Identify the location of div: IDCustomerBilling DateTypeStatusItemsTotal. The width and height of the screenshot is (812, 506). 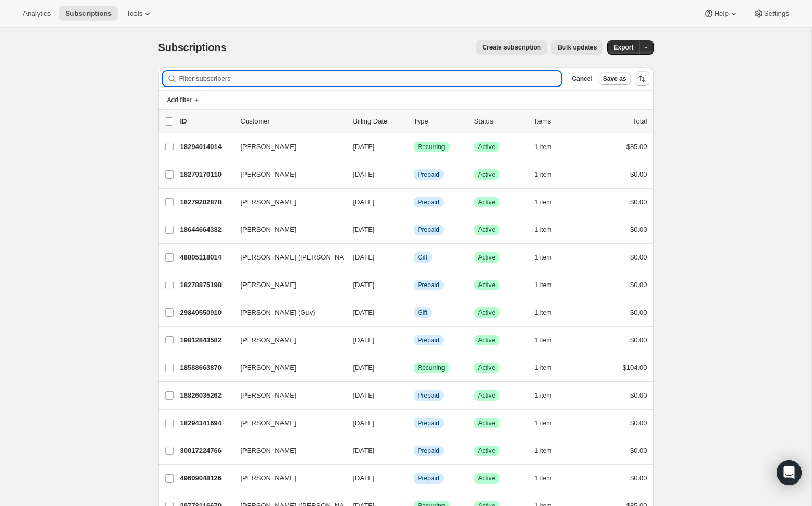
(414, 121).